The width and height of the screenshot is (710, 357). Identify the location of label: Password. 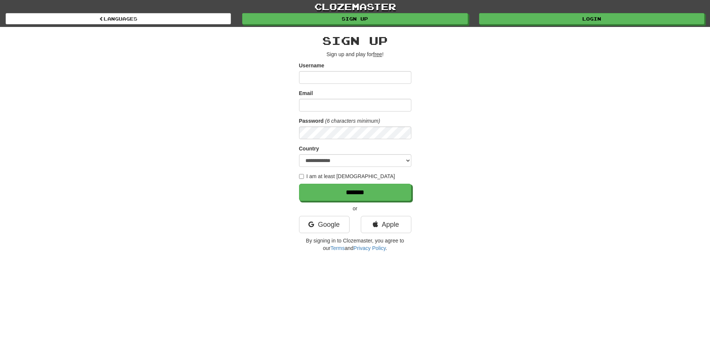
(311, 121).